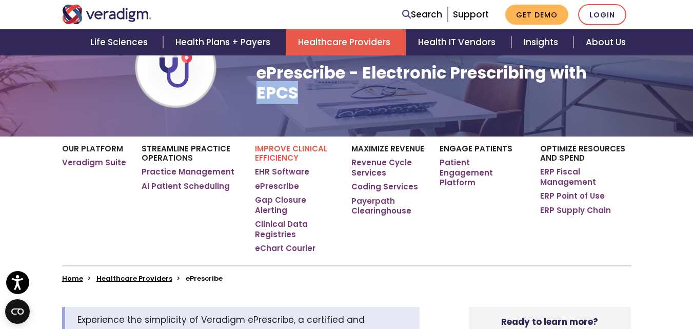 This screenshot has height=329, width=693. I want to click on a: Home, so click(72, 278).